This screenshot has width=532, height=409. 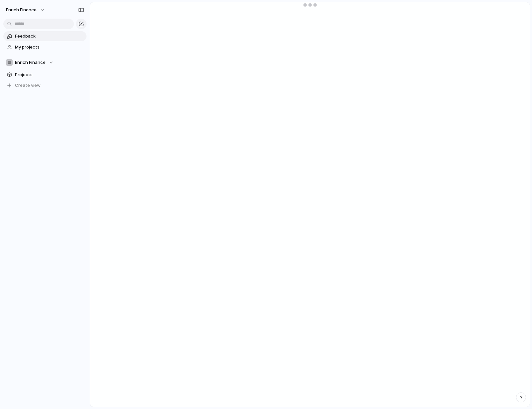 What do you see at coordinates (45, 36) in the screenshot?
I see `a: Feedback` at bounding box center [45, 36].